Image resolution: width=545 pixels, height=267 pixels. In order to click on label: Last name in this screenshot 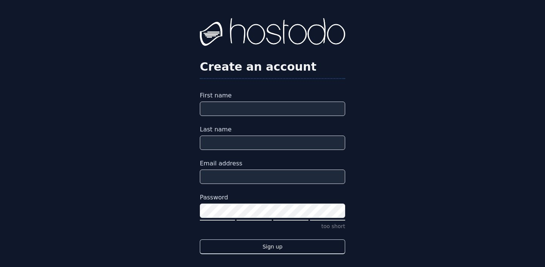, I will do `click(272, 130)`.